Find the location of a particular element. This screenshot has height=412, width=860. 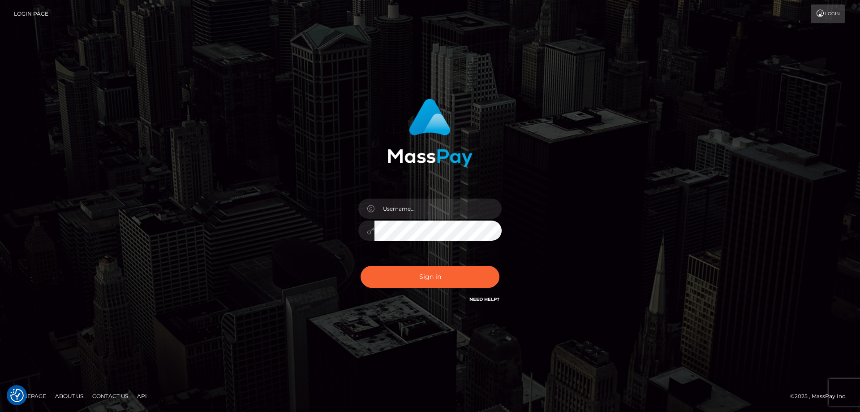

img: Revisit consent button is located at coordinates (17, 395).